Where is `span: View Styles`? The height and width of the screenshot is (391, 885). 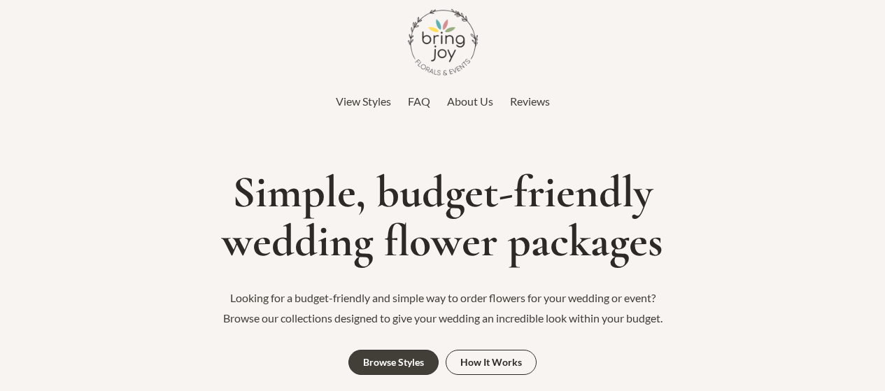 span: View Styles is located at coordinates (363, 101).